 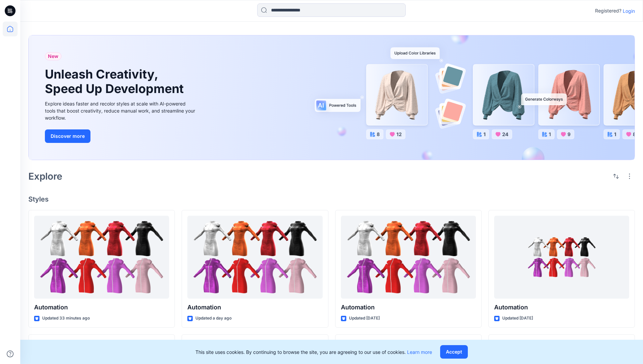 What do you see at coordinates (121, 111) in the screenshot?
I see `div: Explore ideas faster and recolor styles at scale with AI-powered tools that boost creativity, red...` at bounding box center [121, 111].